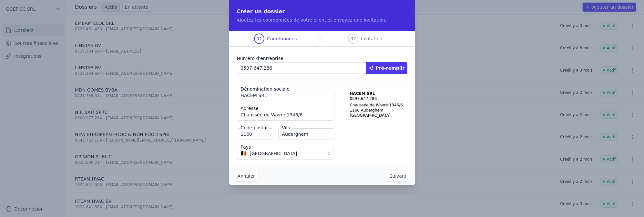 The height and width of the screenshot is (217, 644). I want to click on label: Code postal, so click(254, 128).